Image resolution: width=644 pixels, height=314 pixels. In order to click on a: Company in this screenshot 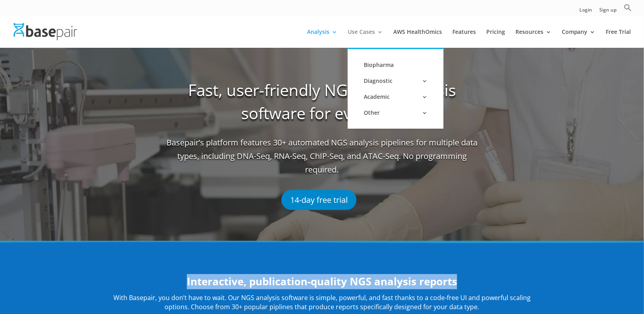, I will do `click(578, 38)`.